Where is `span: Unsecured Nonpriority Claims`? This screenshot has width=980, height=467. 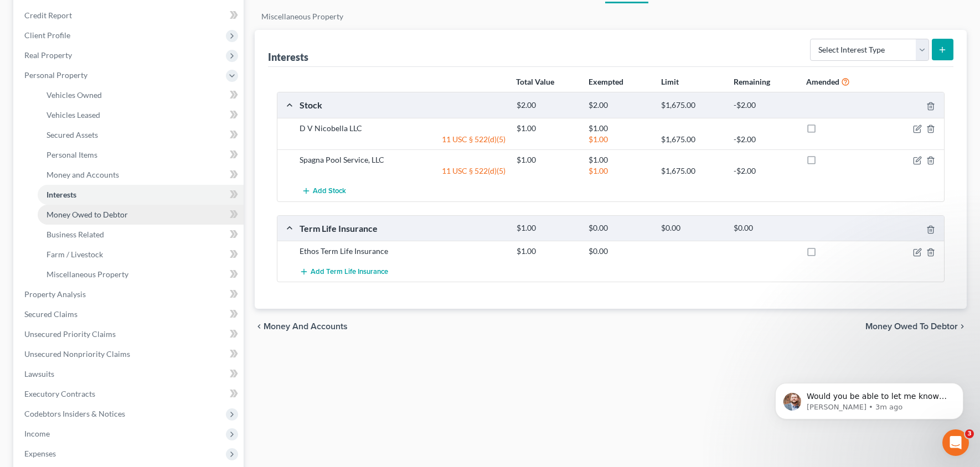 span: Unsecured Nonpriority Claims is located at coordinates (77, 353).